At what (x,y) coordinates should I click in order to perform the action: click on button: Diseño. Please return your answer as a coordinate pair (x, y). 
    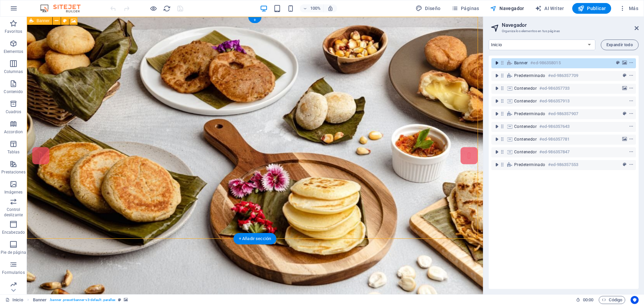
    Looking at the image, I should click on (428, 8).